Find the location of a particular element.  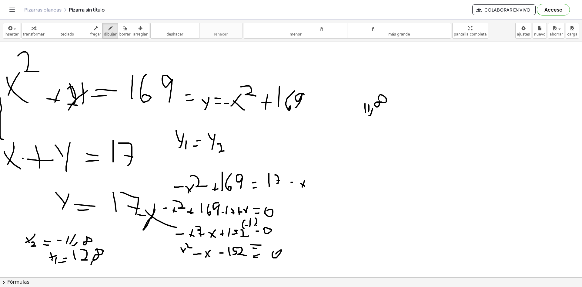

font: Acceso is located at coordinates (554, 9).